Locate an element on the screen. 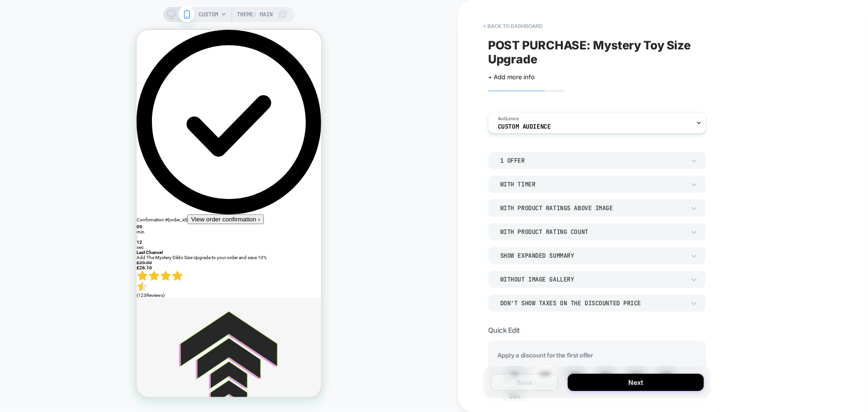 The height and width of the screenshot is (412, 868). button: < back to dashboard is located at coordinates (513, 26).